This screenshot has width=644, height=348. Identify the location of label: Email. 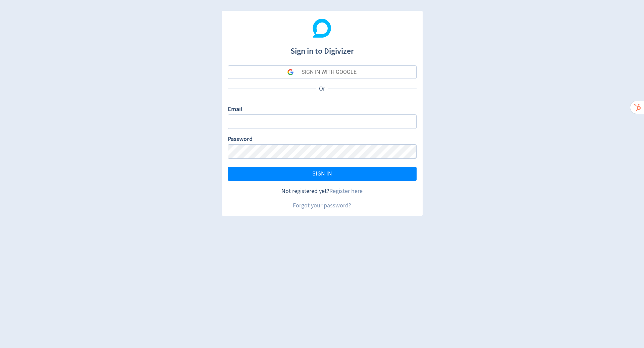
(235, 110).